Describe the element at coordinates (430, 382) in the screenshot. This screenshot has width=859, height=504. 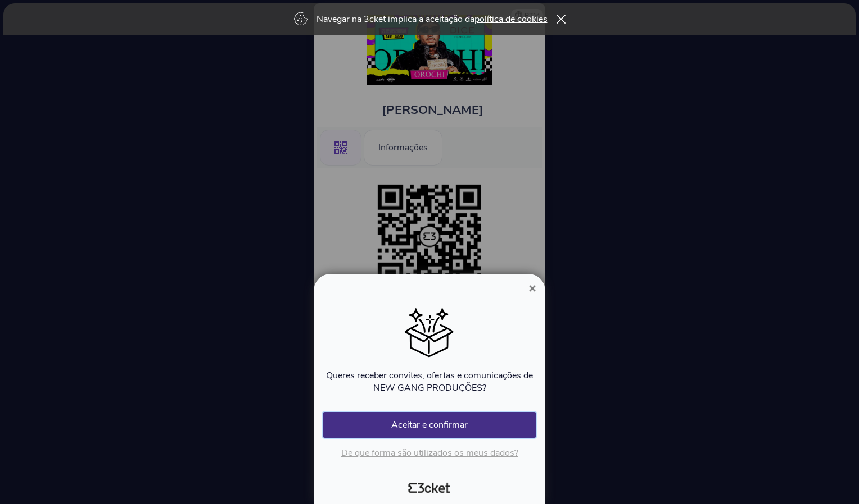
I see `p: Queres receber convites, ofertas e comunicações de NEW GANG PRODUÇÕES?` at that location.